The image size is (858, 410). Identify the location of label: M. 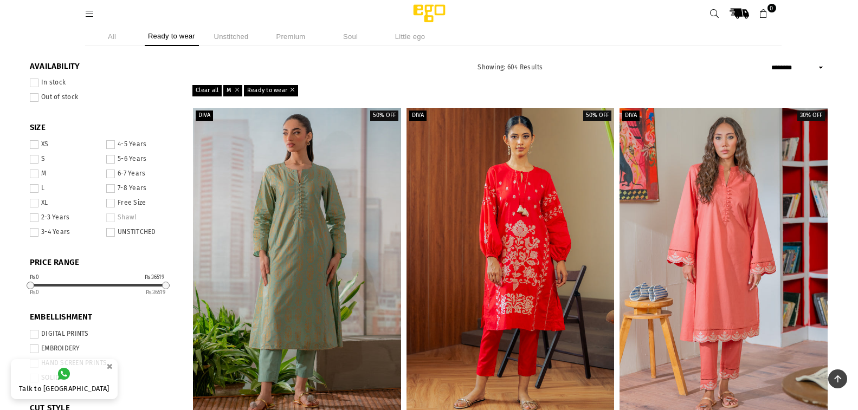
(65, 174).